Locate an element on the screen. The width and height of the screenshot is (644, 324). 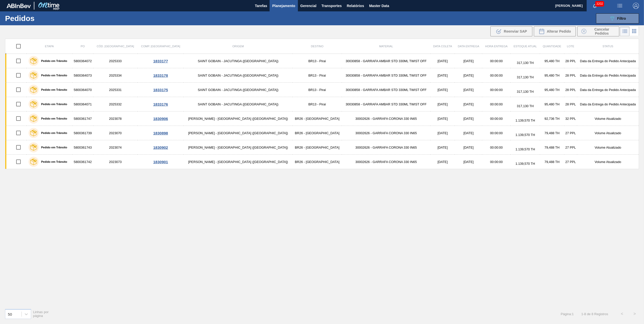
span: Destino is located at coordinates (317, 46).